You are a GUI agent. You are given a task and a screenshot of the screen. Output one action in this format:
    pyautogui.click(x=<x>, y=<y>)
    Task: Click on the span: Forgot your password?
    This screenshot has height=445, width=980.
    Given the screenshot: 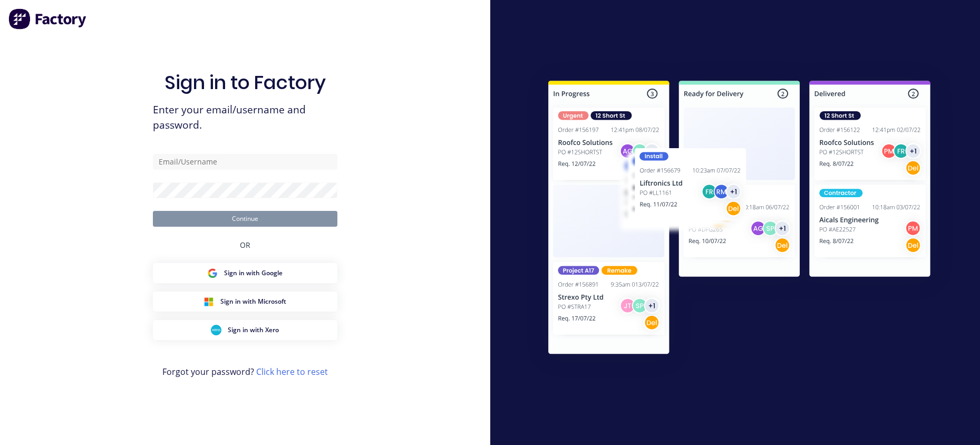 What is the action you would take?
    pyautogui.click(x=245, y=372)
    